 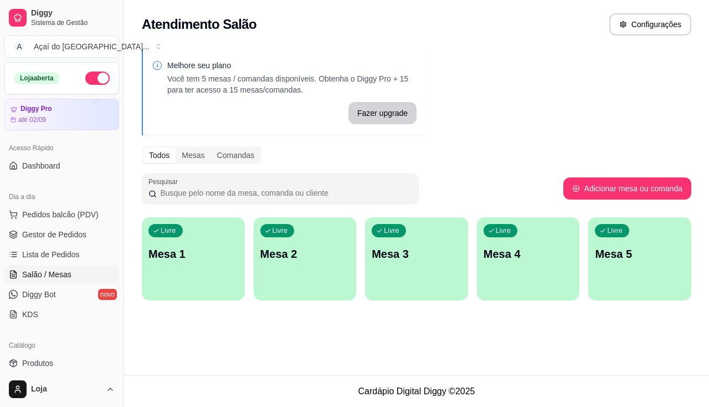 What do you see at coordinates (47, 274) in the screenshot?
I see `span: Salão / Mesas` at bounding box center [47, 274].